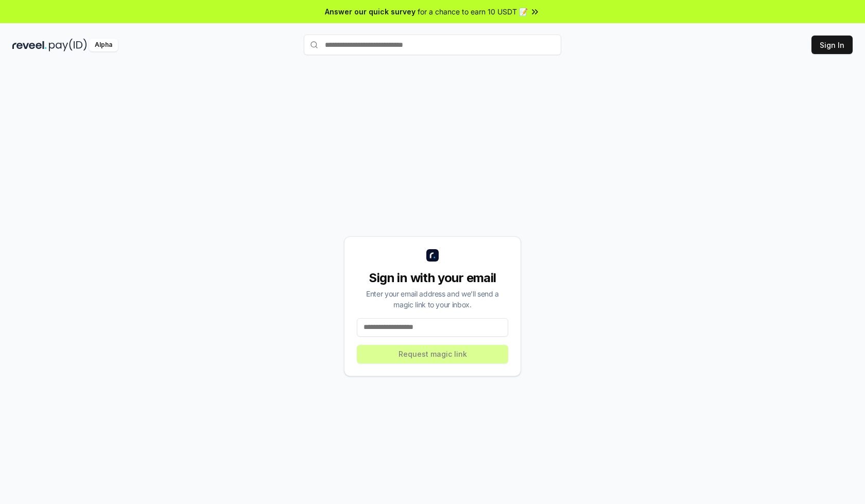 The width and height of the screenshot is (865, 504). What do you see at coordinates (432, 299) in the screenshot?
I see `div: Enter your email address and we’ll send a magic link to your inbox.` at bounding box center [432, 299].